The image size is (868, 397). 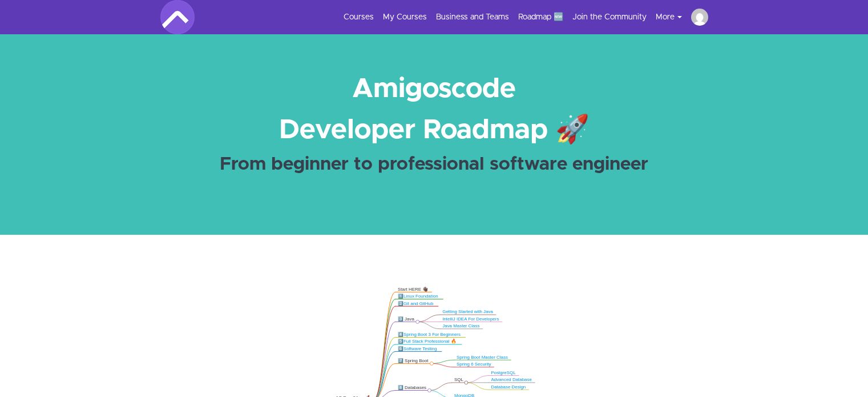 I want to click on a: Courses, so click(x=359, y=17).